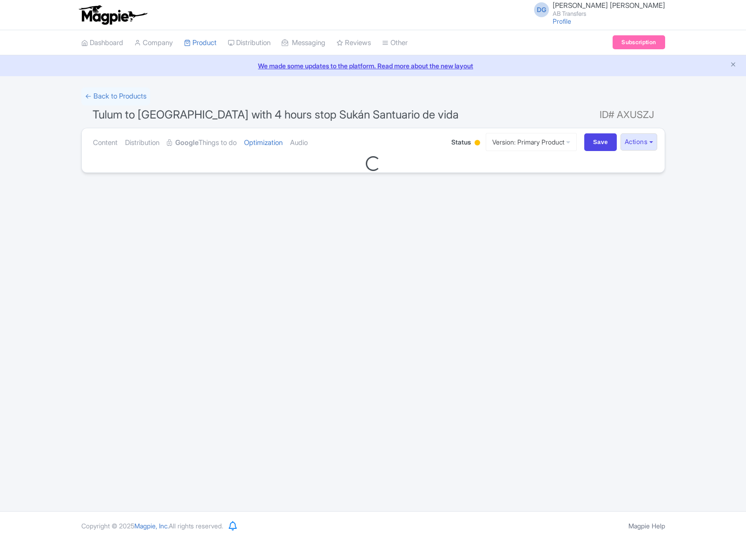 This screenshot has height=540, width=746. I want to click on a: Version: Primary Product, so click(531, 142).